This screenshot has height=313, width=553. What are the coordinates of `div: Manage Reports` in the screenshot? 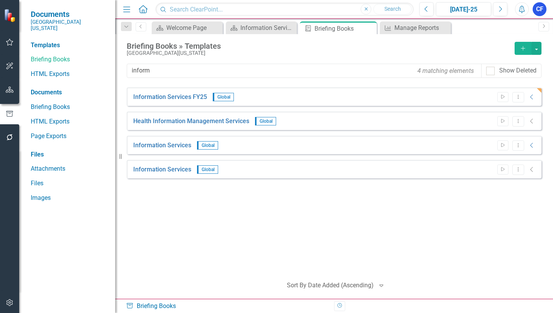 It's located at (422, 28).